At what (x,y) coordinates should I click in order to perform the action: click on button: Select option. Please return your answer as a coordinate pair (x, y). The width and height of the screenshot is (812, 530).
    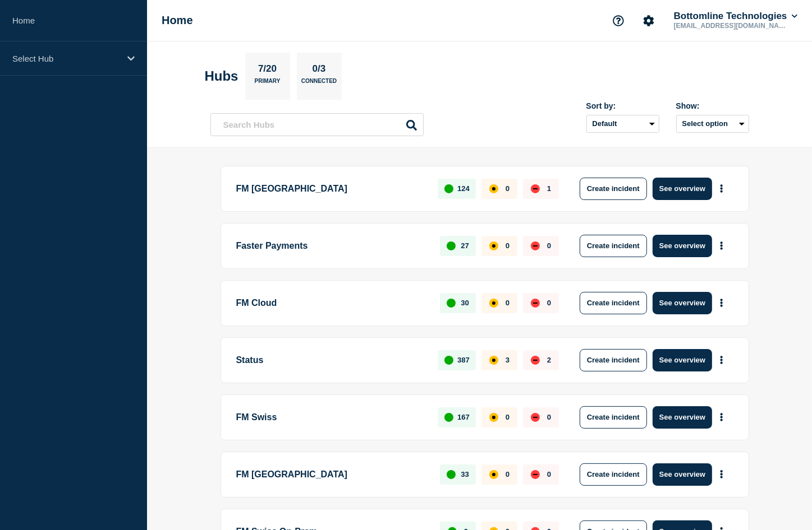
    Looking at the image, I should click on (713, 124).